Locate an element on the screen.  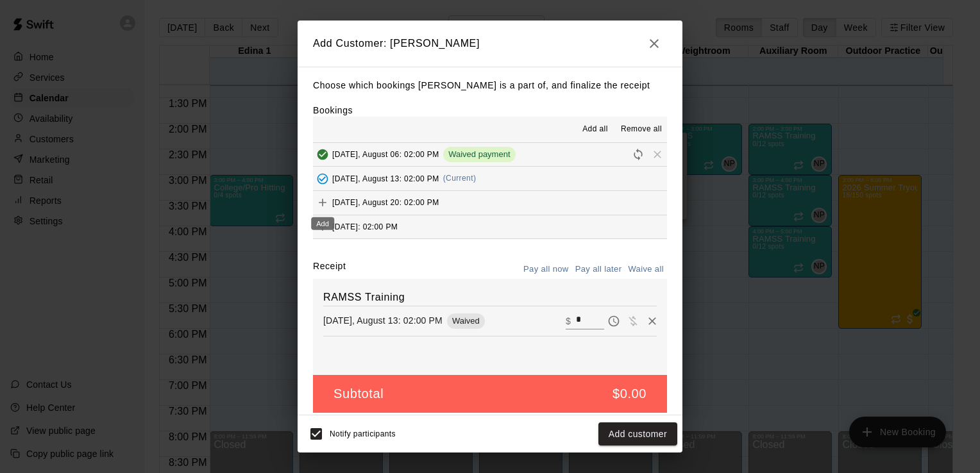
span: Remove is located at coordinates (658, 153).